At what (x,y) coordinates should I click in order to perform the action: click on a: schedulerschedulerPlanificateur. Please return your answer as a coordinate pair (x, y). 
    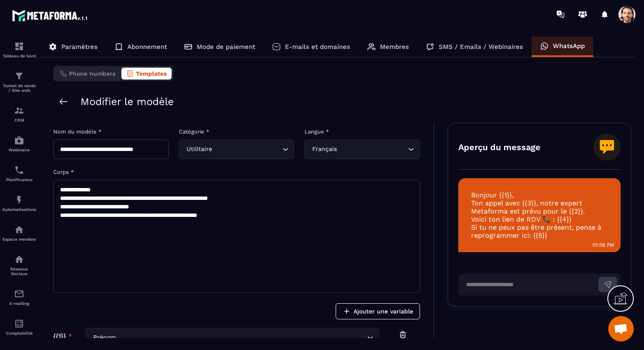
    Looking at the image, I should click on (19, 173).